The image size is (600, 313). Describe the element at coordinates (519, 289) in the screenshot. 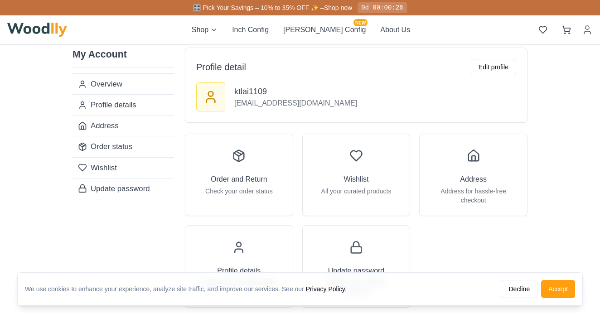

I see `button: Decline` at that location.